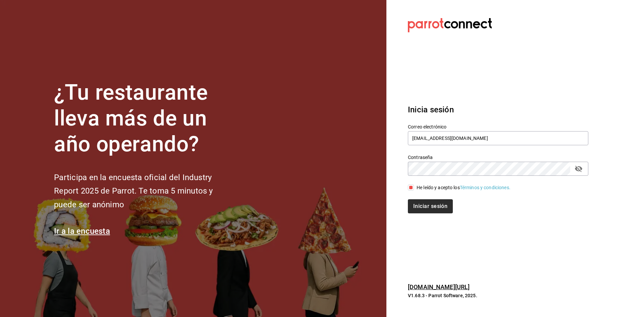 The image size is (644, 317). Describe the element at coordinates (145, 118) in the screenshot. I see `h1: ¿Tu restaurante lleva más de un año operando?` at that location.